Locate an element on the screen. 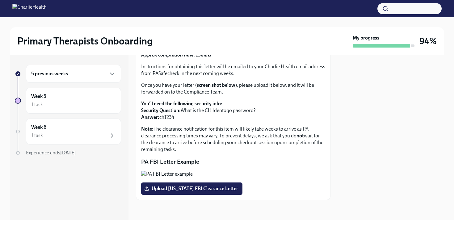 This screenshot has width=454, height=226. strong: My progress is located at coordinates (366, 38).